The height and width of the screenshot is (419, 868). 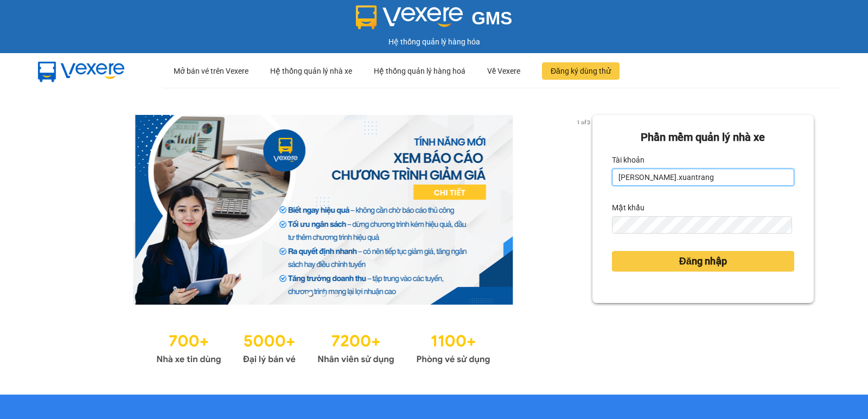 I want to click on input: Tài khoản, so click(x=703, y=177).